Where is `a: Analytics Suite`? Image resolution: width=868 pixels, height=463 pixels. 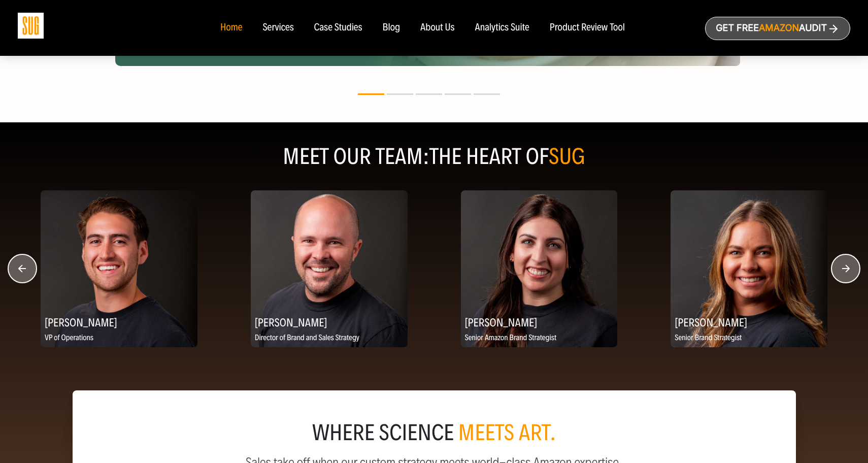
a: Analytics Suite is located at coordinates (502, 28).